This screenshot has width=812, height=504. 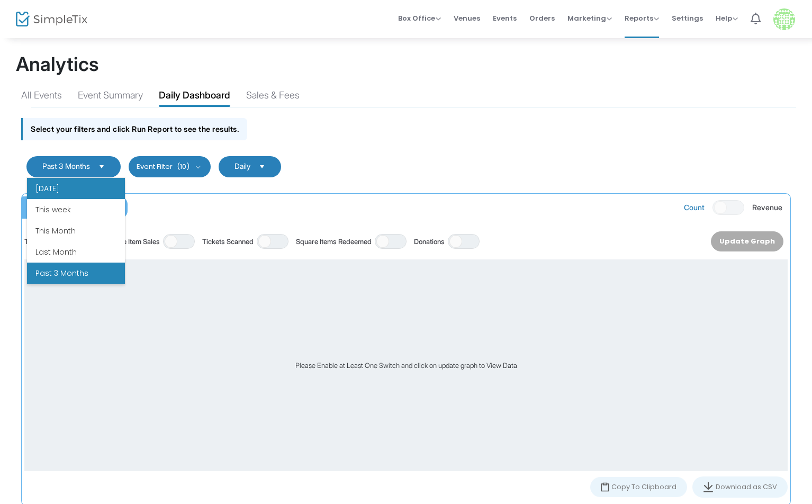 I want to click on div: Sales & Fees, so click(x=273, y=97).